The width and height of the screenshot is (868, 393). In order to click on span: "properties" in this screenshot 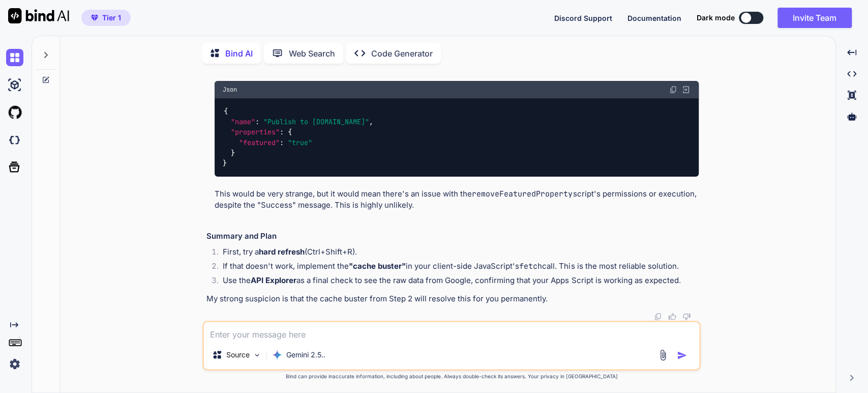, I will do `click(255, 132)`.